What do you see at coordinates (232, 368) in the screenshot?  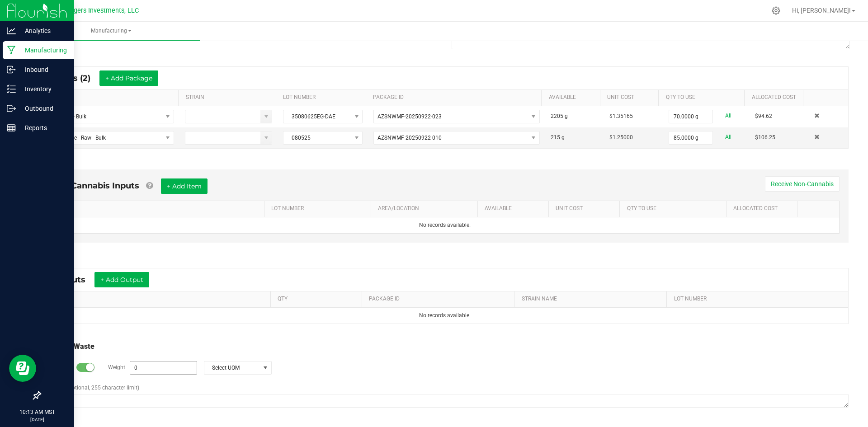 I see `span: Select UOM` at bounding box center [232, 368].